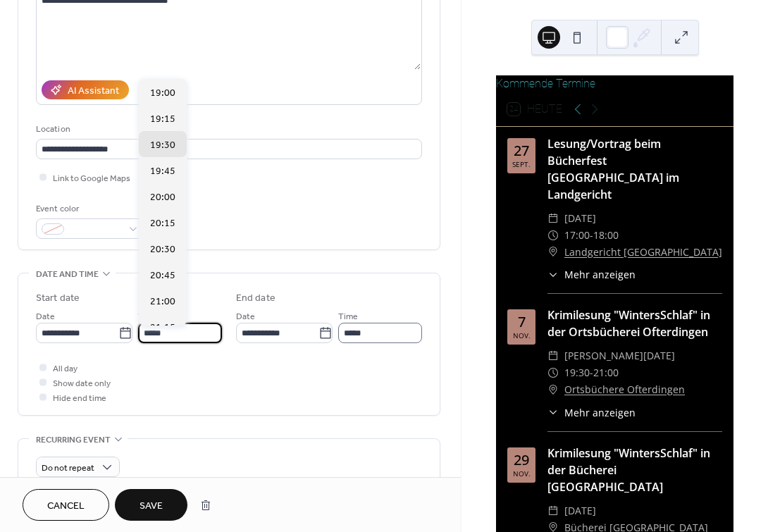  Describe the element at coordinates (151, 505) in the screenshot. I see `button: Save` at that location.